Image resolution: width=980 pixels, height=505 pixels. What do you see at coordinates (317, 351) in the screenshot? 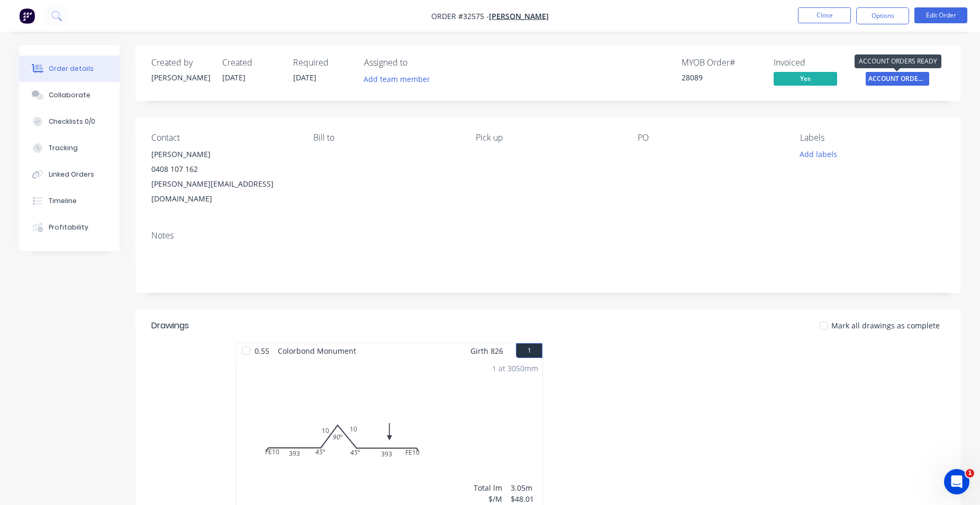
I see `span: Colorbond Monument` at bounding box center [317, 351].